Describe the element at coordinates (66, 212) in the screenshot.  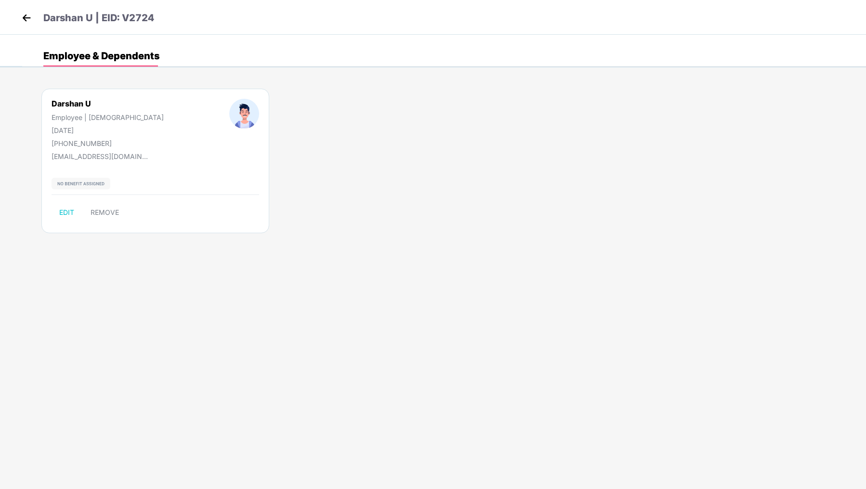
I see `span: EDIT` at that location.